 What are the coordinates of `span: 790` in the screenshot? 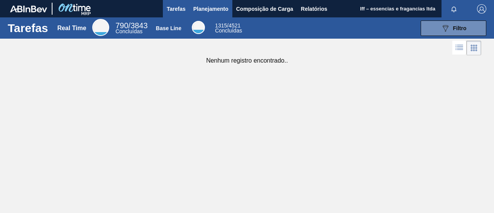 It's located at (122, 25).